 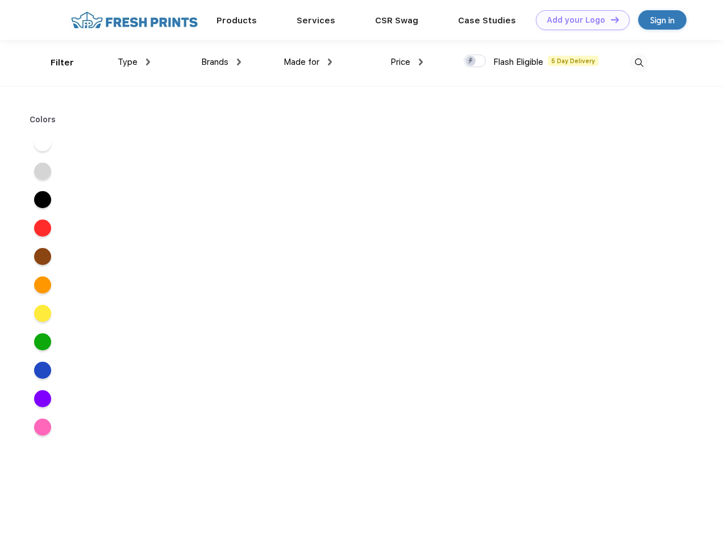 I want to click on img: desktop_search.svg, so click(x=639, y=63).